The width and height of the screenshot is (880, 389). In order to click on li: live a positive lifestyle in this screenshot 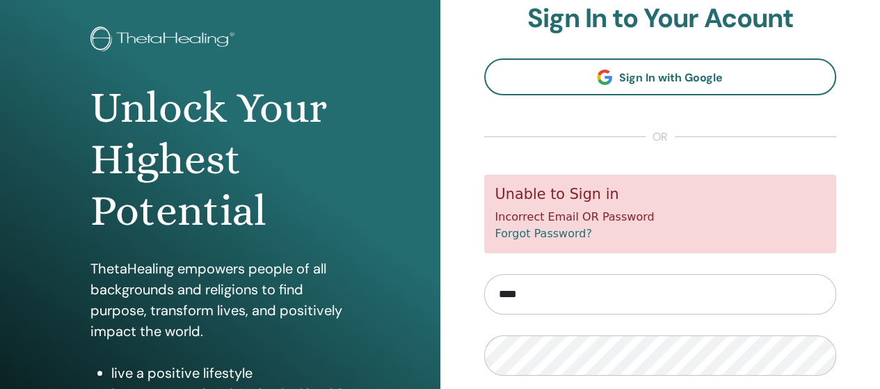, I will do `click(230, 373)`.